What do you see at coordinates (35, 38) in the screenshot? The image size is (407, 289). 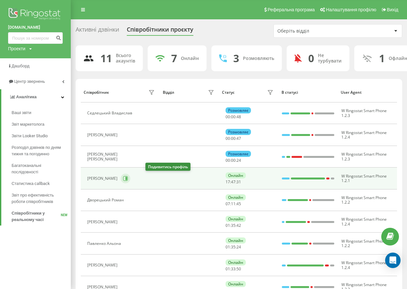 I see `input: Пошук за номером` at bounding box center [35, 38].